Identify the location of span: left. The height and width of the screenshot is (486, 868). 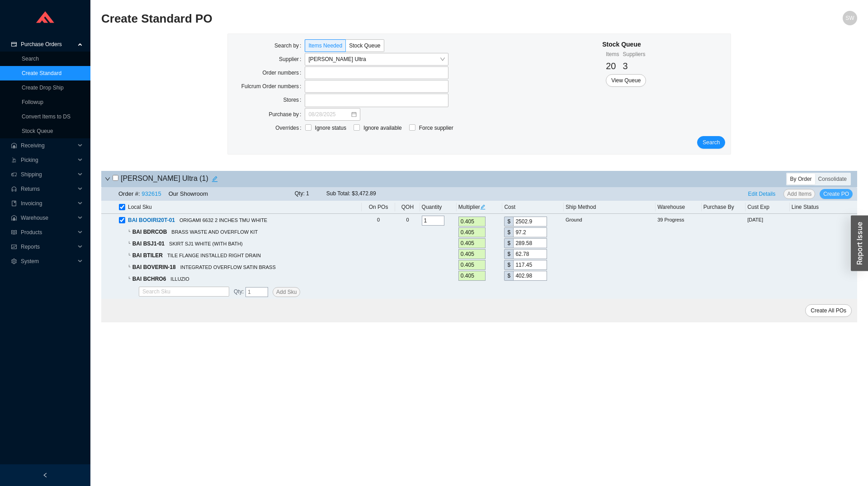
(45, 475).